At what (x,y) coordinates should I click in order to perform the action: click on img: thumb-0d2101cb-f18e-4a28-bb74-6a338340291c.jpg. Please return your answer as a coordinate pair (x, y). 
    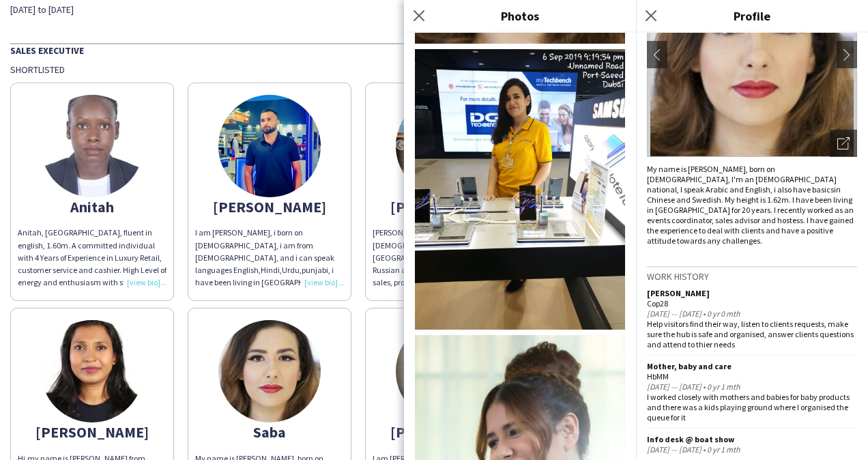
    Looking at the image, I should click on (270, 146).